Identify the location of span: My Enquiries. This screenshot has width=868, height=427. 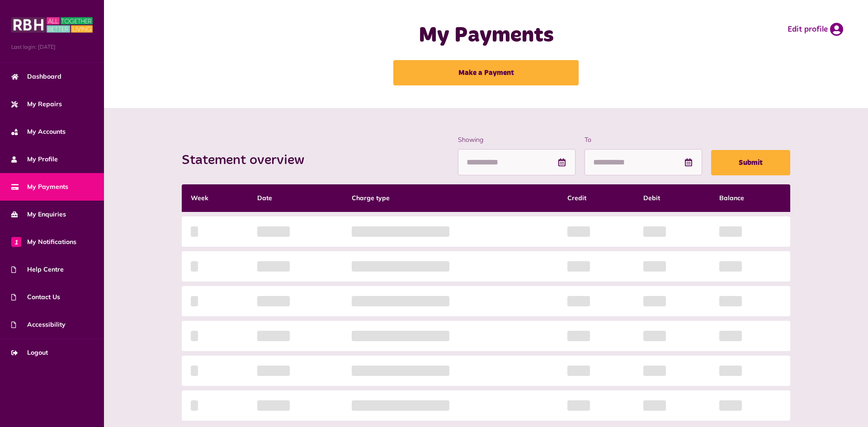
(39, 214).